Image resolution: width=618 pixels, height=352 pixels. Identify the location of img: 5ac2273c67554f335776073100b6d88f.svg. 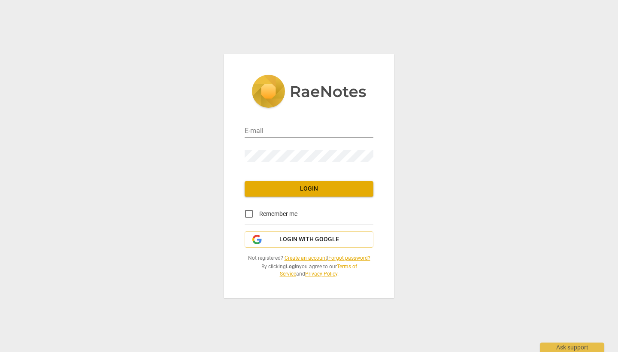
(309, 92).